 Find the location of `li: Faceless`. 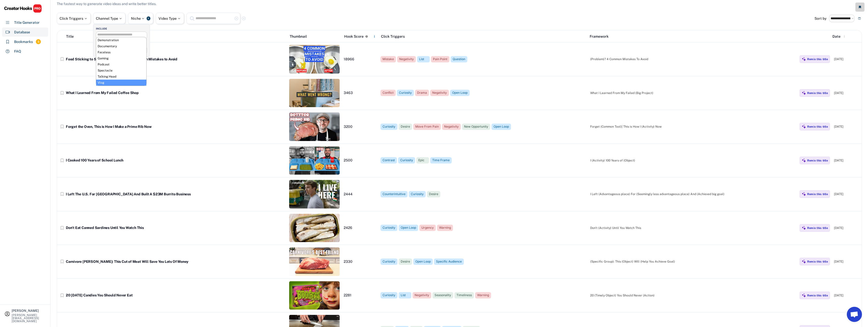

li: Faceless is located at coordinates (121, 52).